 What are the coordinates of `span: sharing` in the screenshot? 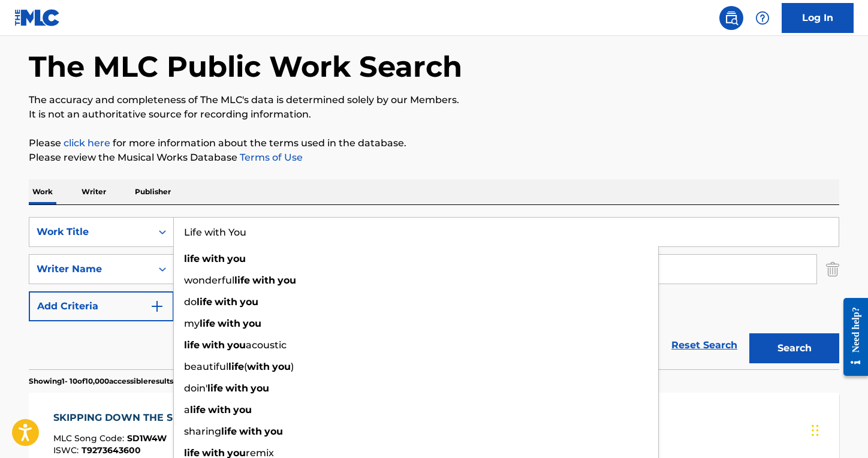 It's located at (202, 431).